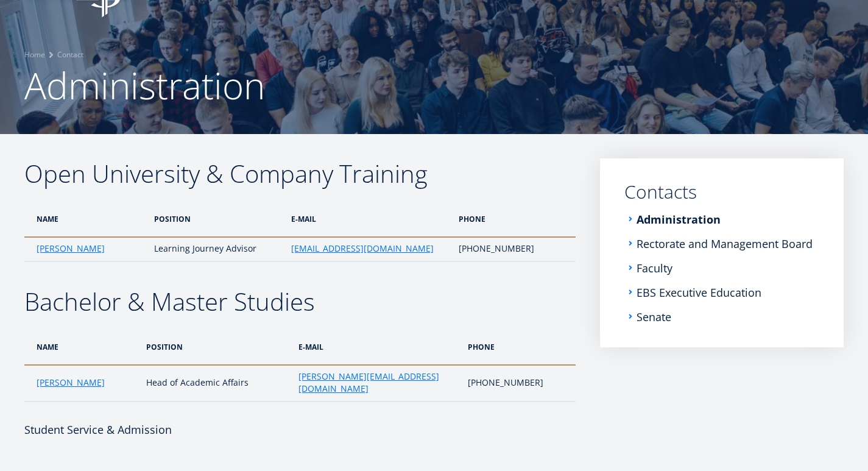 The height and width of the screenshot is (471, 868). I want to click on a: Contact, so click(70, 55).